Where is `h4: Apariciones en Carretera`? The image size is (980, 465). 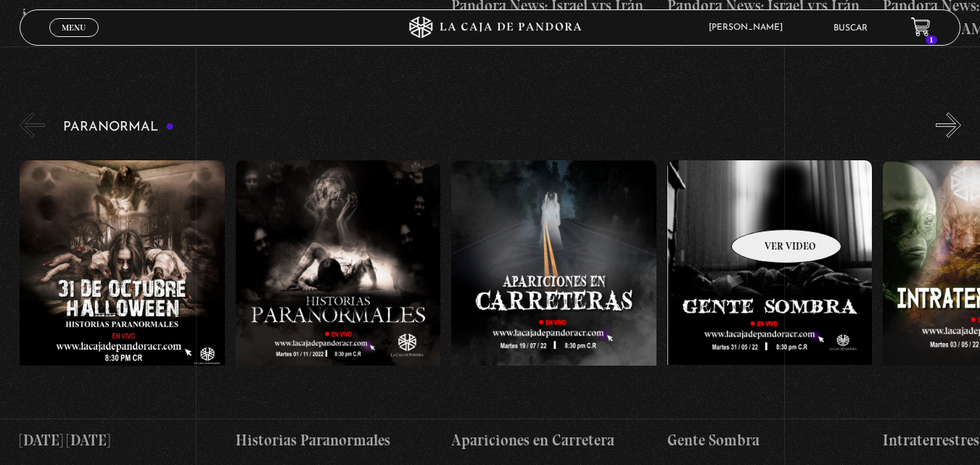
h4: Apariciones en Carretera is located at coordinates (554, 440).